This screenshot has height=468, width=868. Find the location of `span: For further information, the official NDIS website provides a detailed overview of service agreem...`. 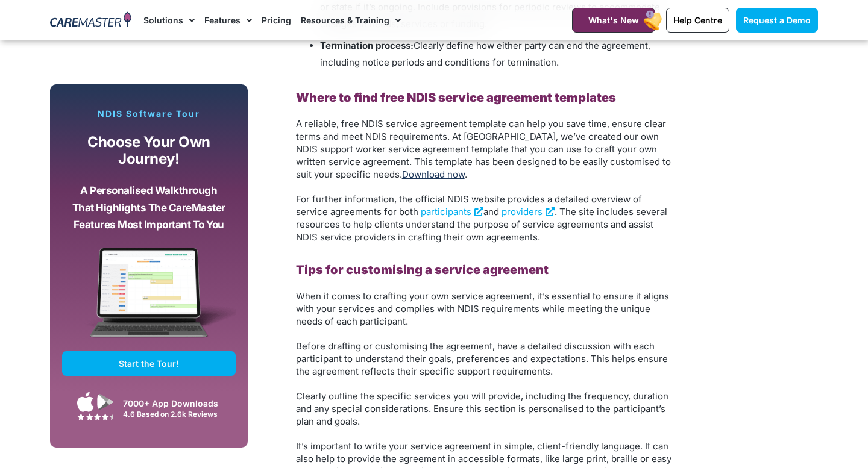

span: For further information, the official NDIS website provides a detailed overview of service agreem... is located at coordinates (469, 206).